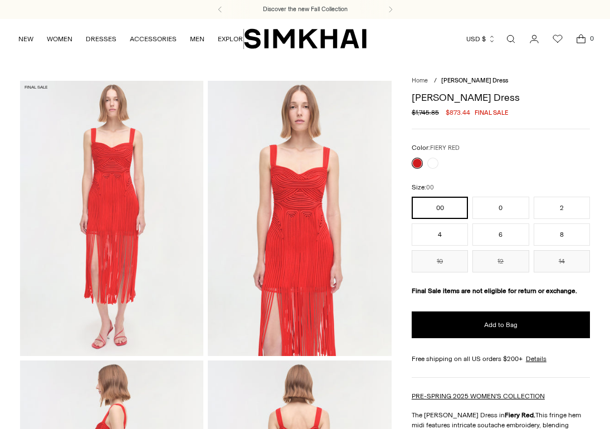 The height and width of the screenshot is (429, 610). What do you see at coordinates (561, 208) in the screenshot?
I see `button: 2` at bounding box center [561, 208].